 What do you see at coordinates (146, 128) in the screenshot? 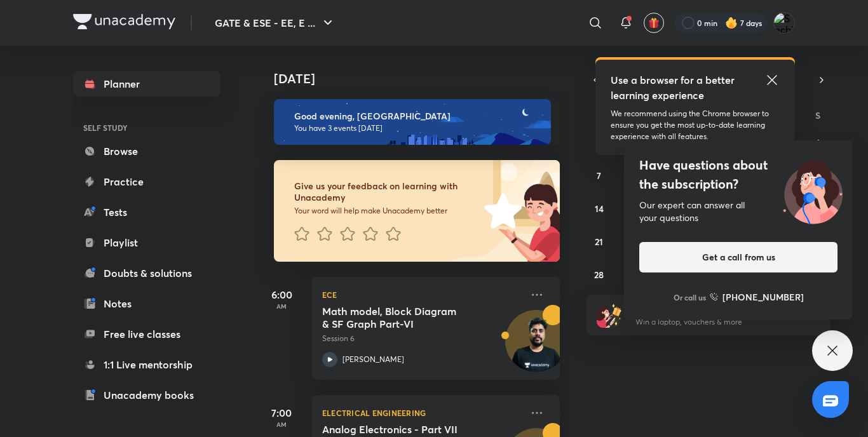
I see `h6: SELF STUDY` at bounding box center [146, 128].